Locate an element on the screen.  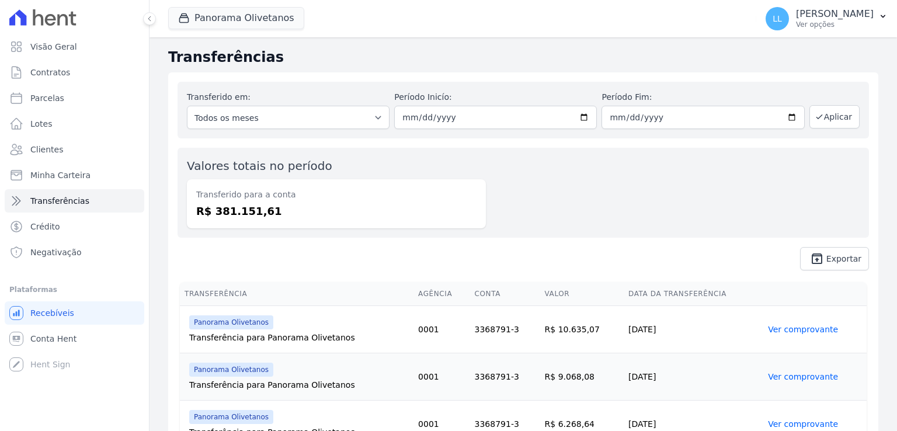
a: Contratos is located at coordinates (74, 72).